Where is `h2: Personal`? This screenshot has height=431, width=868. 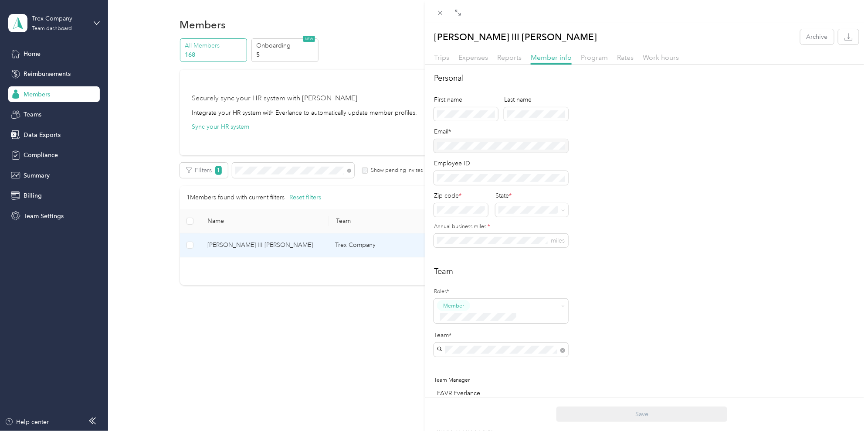
h2: Personal is located at coordinates (646, 78).